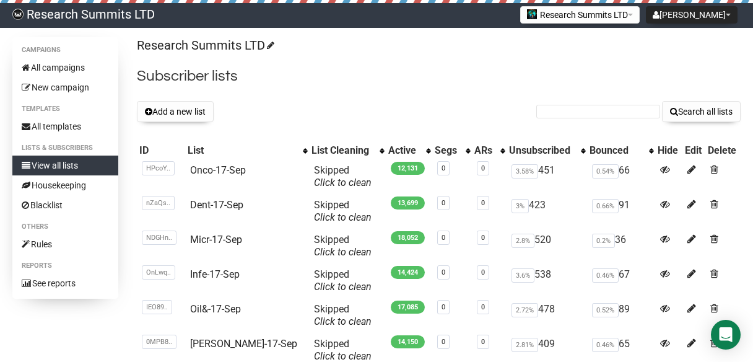 This screenshot has height=362, width=753. I want to click on th: List Cleaning: No sort applied, activate to apply an ascending sort, so click(347, 150).